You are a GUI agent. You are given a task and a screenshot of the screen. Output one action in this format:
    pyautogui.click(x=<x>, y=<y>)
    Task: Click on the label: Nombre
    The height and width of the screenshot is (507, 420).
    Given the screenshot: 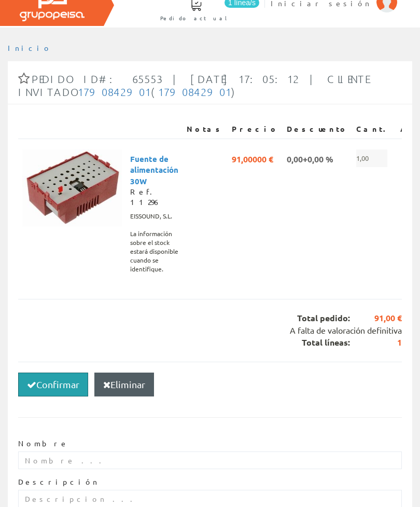 What is the action you would take?
    pyautogui.click(x=43, y=444)
    